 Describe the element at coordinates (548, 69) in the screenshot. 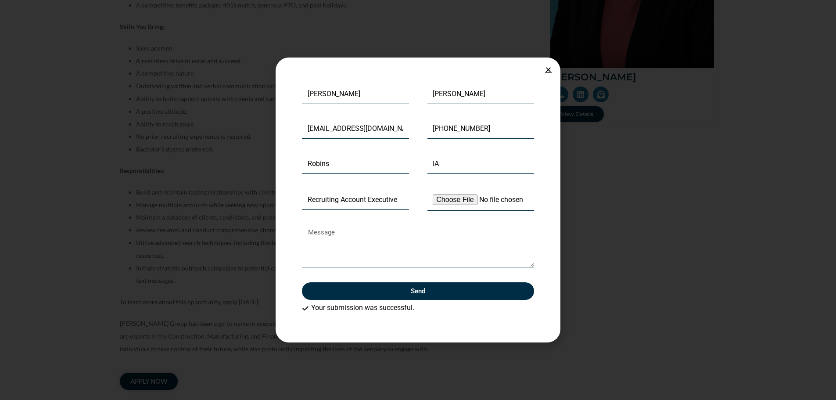

I see `a: Close` at that location.